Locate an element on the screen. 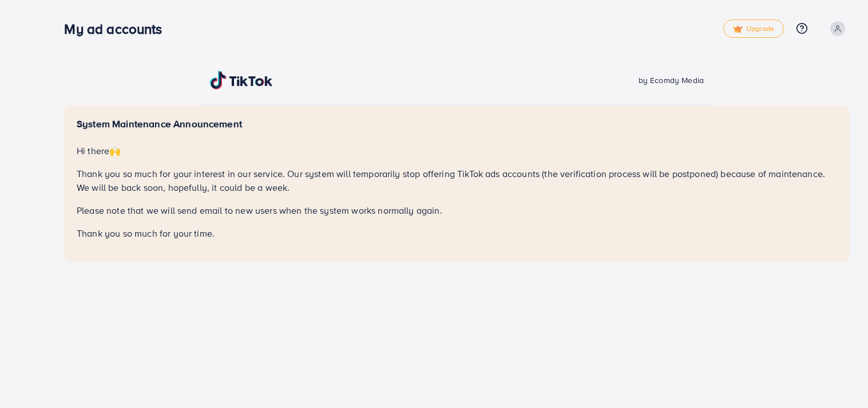 The height and width of the screenshot is (408, 868). img: TikTok is located at coordinates (241, 80).